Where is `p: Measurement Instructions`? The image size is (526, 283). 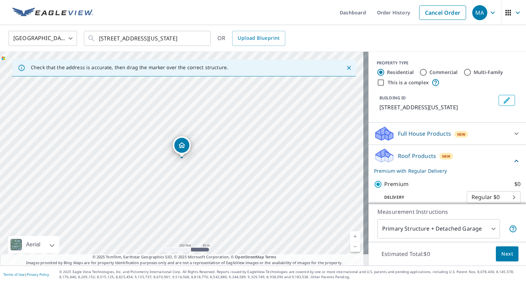 p: Measurement Instructions is located at coordinates (447, 211).